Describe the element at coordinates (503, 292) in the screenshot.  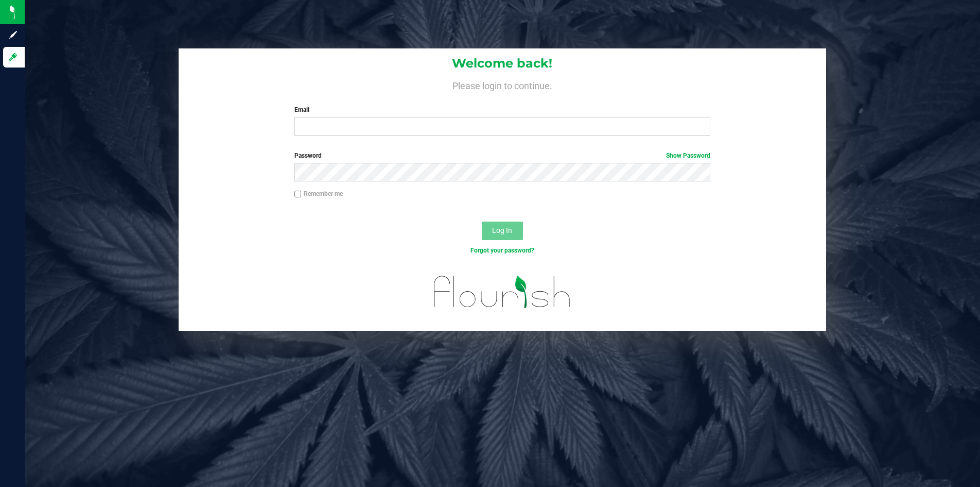
I see `img: flourish_logo.svg` at that location.